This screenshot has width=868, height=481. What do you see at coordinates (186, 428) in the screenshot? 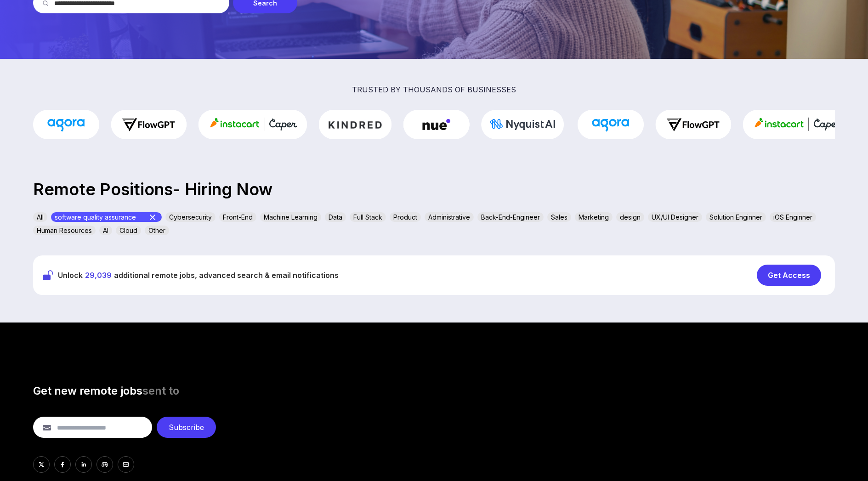
I see `div: Subscribe` at bounding box center [186, 428].